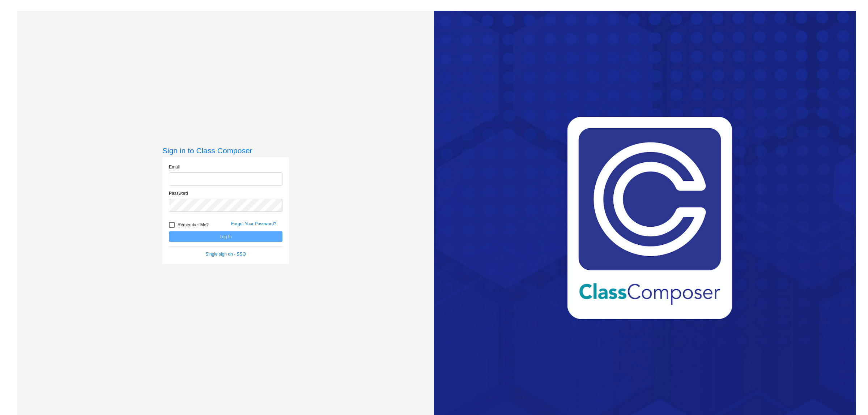 This screenshot has width=868, height=415. I want to click on label: Email, so click(174, 167).